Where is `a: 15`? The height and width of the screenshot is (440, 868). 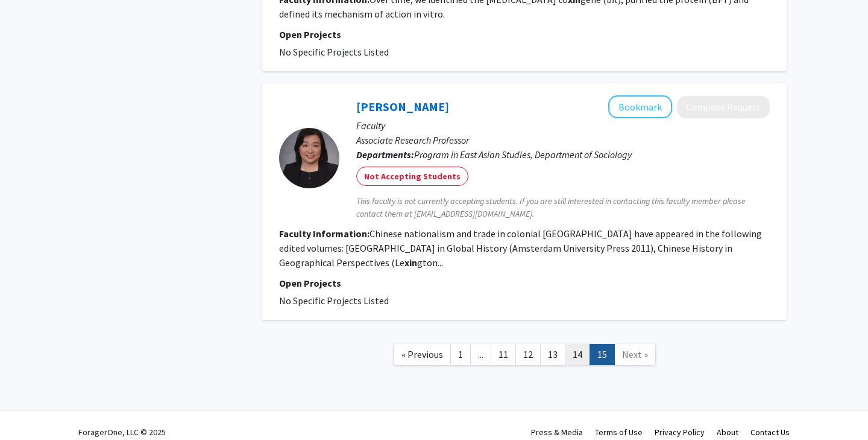
a: 15 is located at coordinates (602, 354).